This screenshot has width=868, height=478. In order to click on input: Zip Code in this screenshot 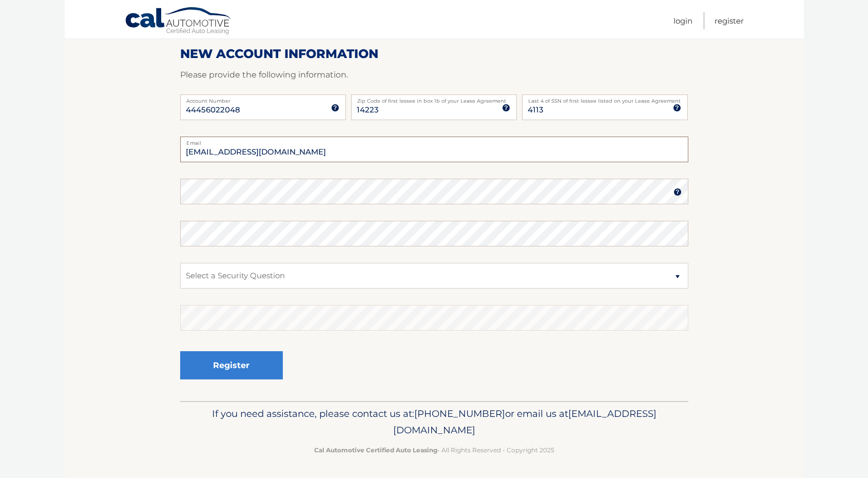, I will do `click(434, 108)`.